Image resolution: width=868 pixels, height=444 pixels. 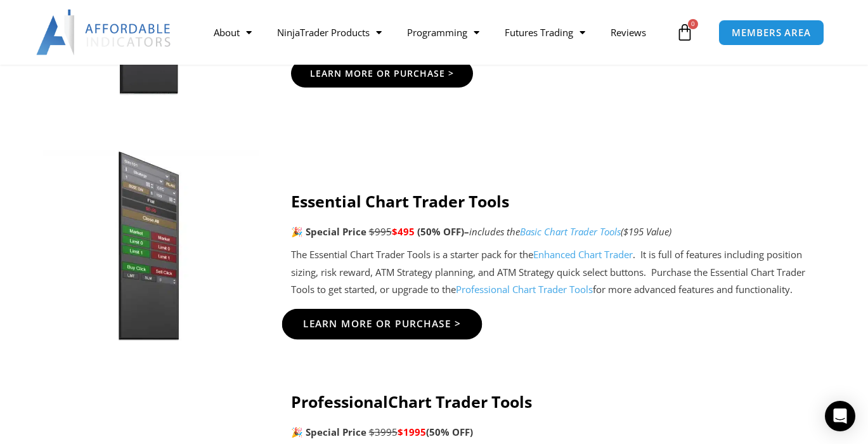 What do you see at coordinates (693, 24) in the screenshot?
I see `span: 0` at bounding box center [693, 24].